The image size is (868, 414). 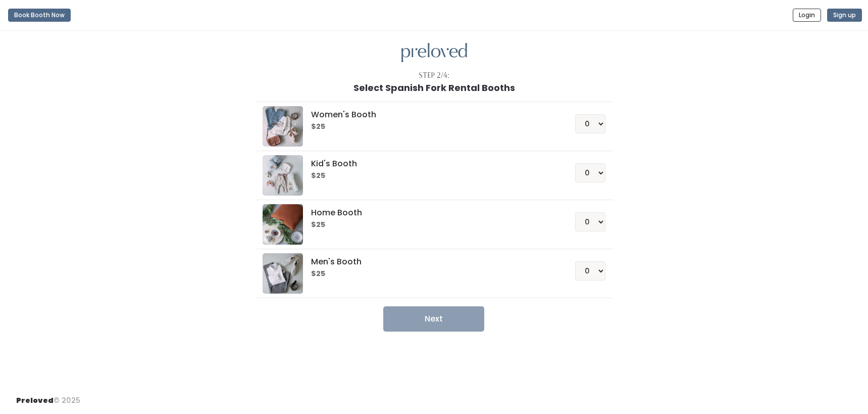 What do you see at coordinates (434, 319) in the screenshot?
I see `button: Next` at bounding box center [434, 319].